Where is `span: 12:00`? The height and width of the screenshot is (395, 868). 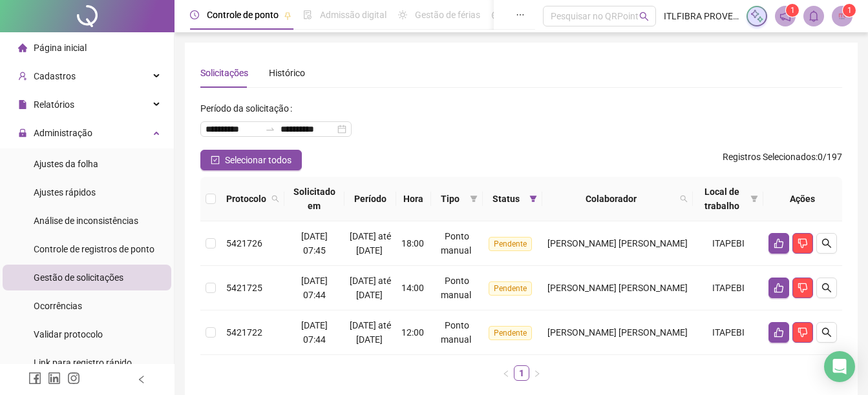
span: 12:00 is located at coordinates (413, 333).